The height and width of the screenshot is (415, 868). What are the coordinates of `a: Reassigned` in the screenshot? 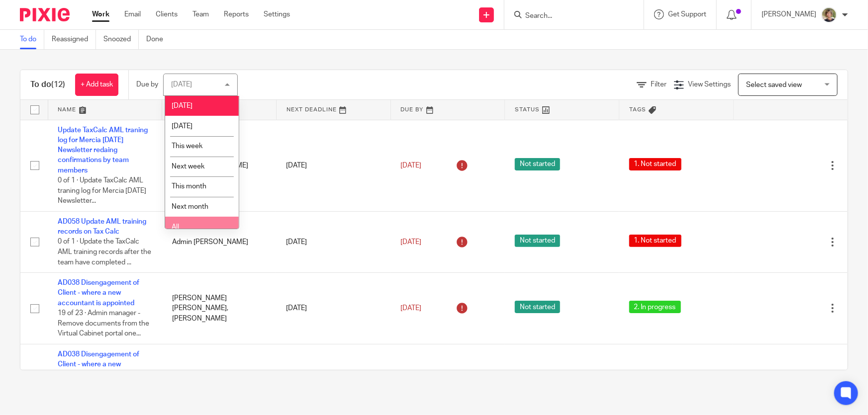 It's located at (73, 39).